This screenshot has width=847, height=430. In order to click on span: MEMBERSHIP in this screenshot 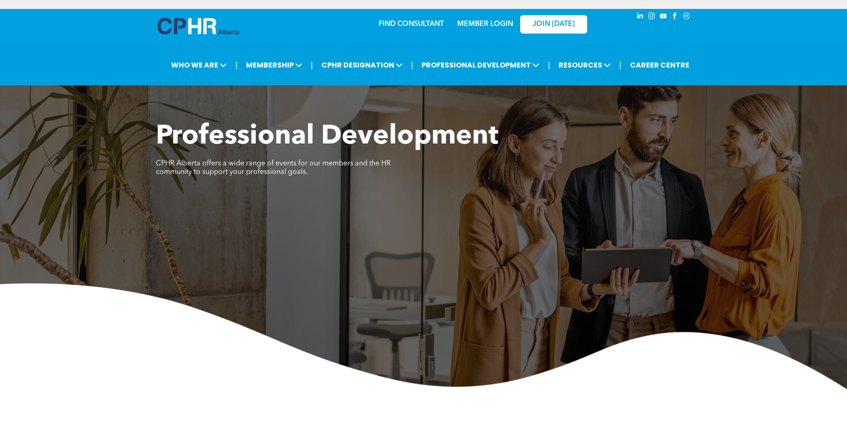, I will do `click(274, 65)`.